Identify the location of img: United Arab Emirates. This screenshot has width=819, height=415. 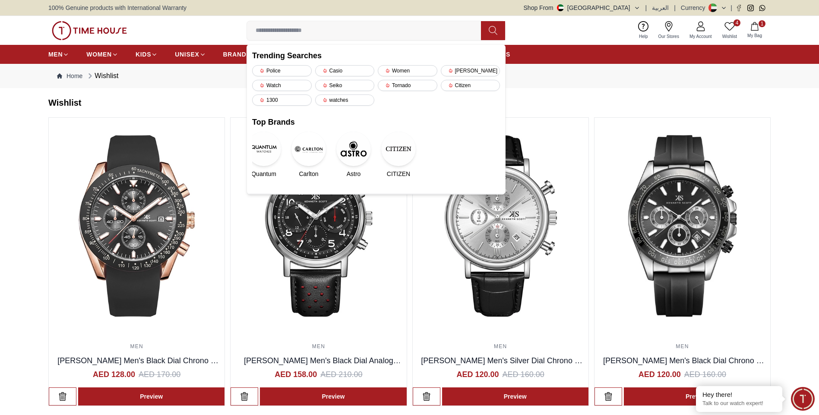
(560, 8).